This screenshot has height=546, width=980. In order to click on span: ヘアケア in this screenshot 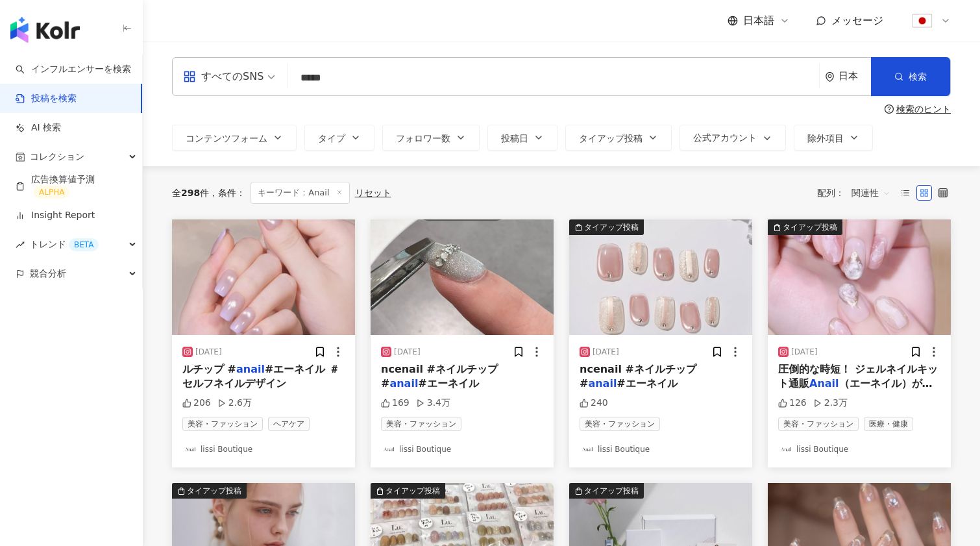, I will do `click(289, 424)`.